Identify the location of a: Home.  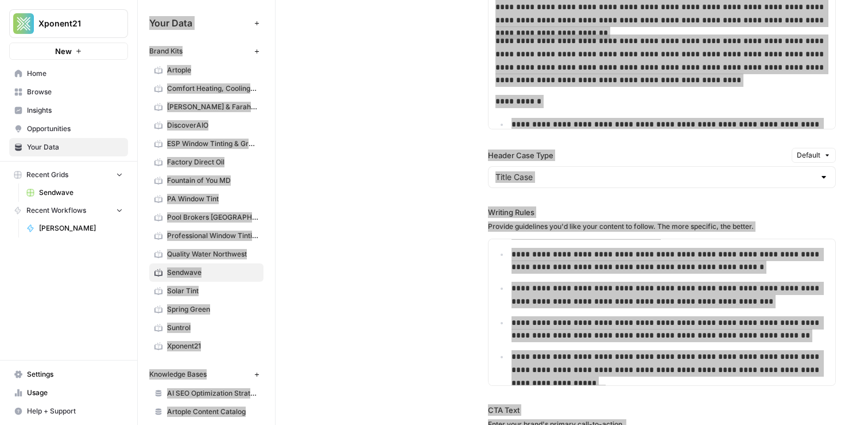
(68, 74).